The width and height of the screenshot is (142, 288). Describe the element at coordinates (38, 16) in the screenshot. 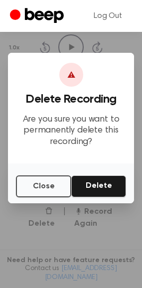

I see `a: Beep` at that location.